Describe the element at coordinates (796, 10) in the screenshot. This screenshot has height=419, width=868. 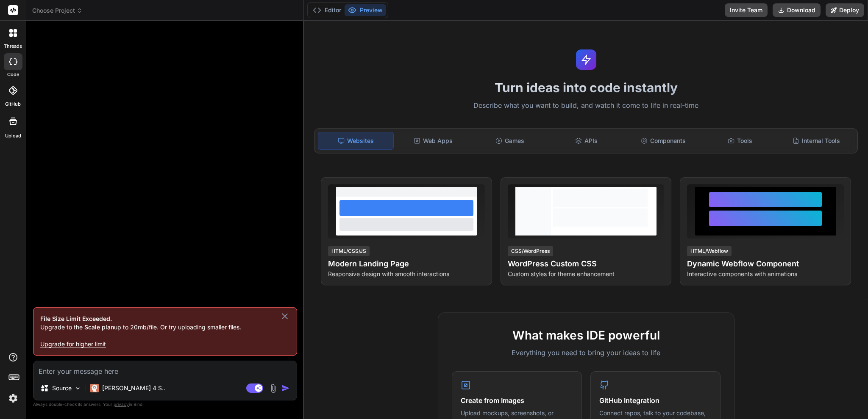
I see `button: Download` at that location.